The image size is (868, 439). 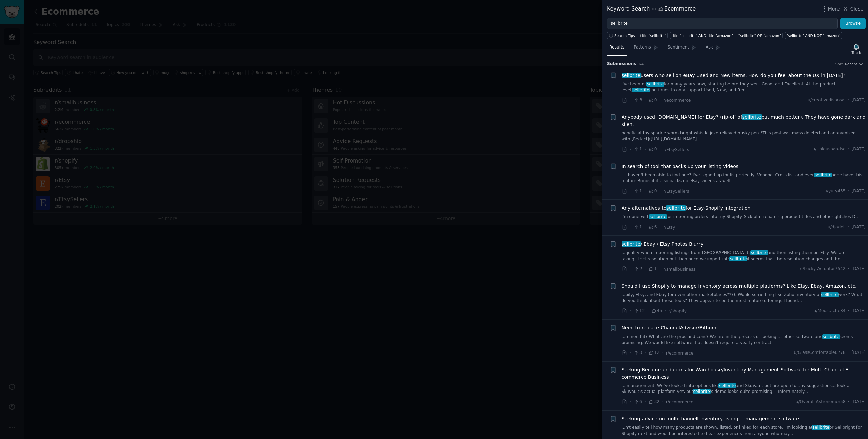 I want to click on span: 45, so click(x=657, y=311).